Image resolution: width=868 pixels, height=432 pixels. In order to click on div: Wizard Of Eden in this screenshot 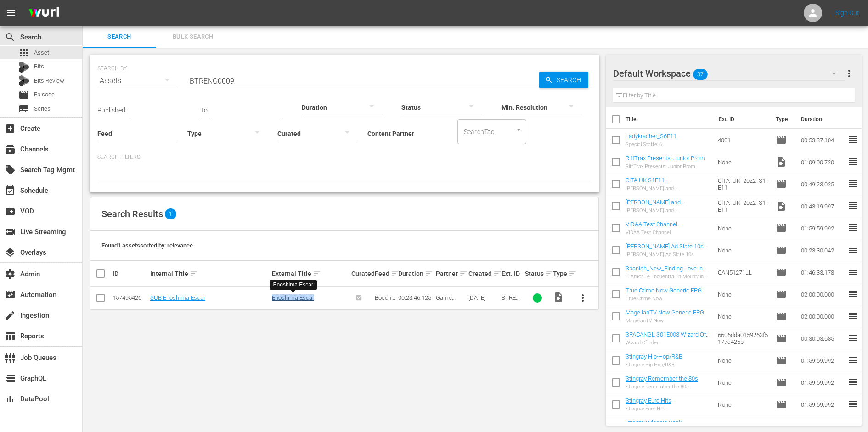, I will do `click(667, 342)`.